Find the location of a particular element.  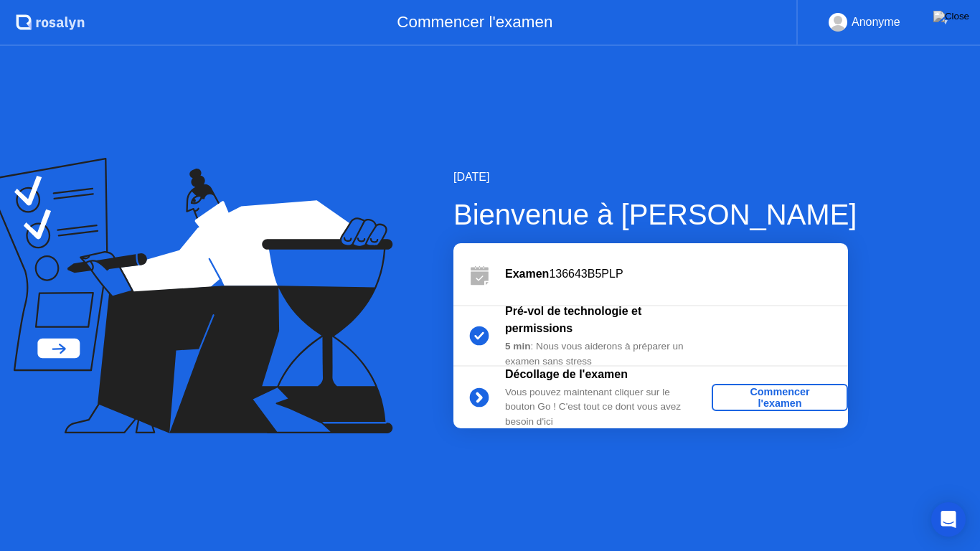

button: Commencer l'examen is located at coordinates (780, 397).